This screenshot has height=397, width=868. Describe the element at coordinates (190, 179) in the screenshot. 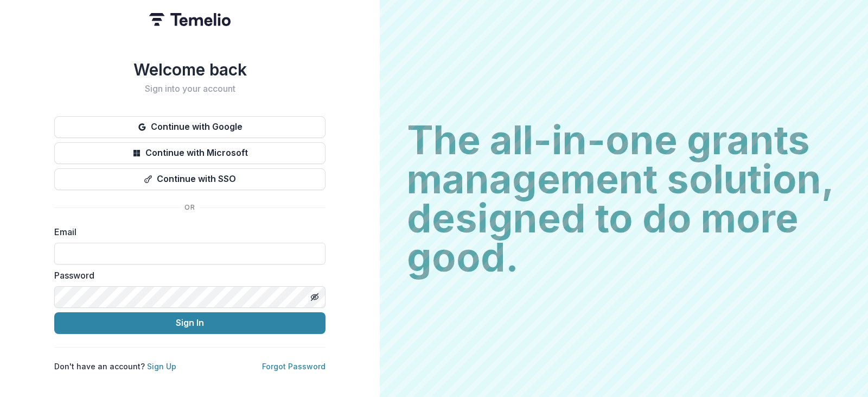

I see `button: Continue with SSO` at that location.